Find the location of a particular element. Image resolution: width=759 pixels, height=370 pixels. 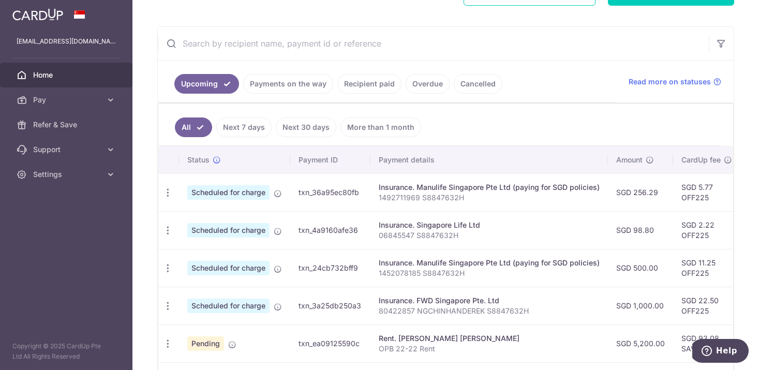

input: Search by recipient name, payment id or reference is located at coordinates (433, 43).